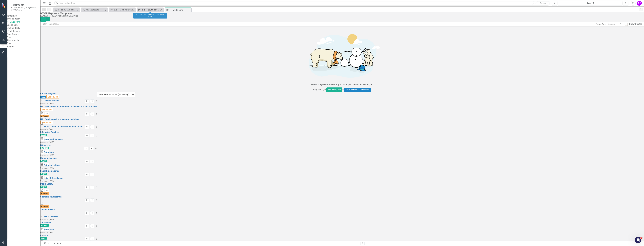 The image size is (644, 246). I want to click on div: 12 matching elements, so click(605, 24).